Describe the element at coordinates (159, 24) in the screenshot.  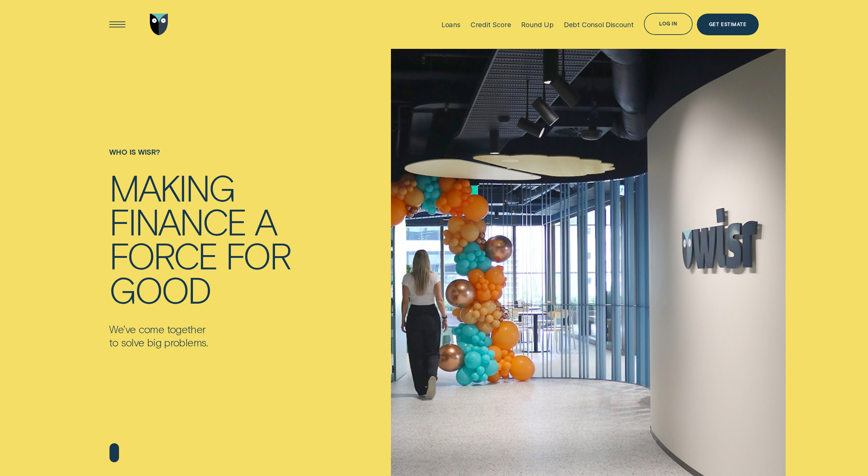
I see `img: Wisr` at that location.